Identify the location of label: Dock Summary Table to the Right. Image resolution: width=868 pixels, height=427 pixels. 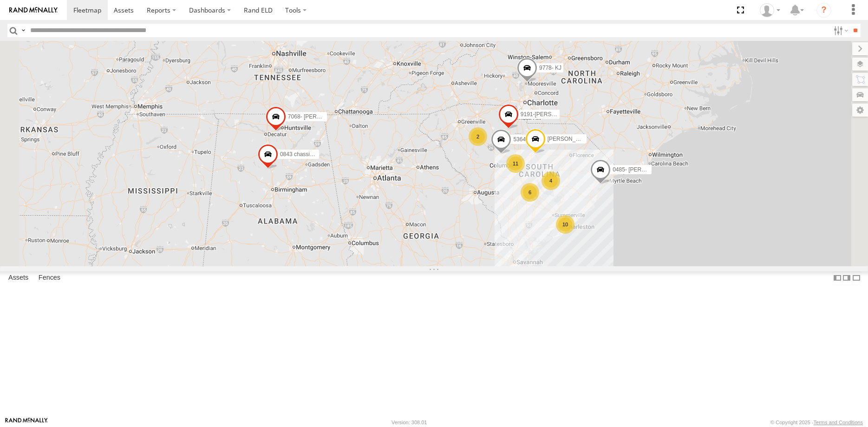
(847, 278).